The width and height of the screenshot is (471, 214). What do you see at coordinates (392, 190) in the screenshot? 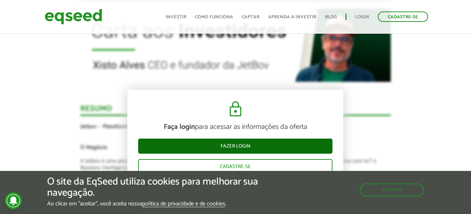
I see `button: Aceitar` at bounding box center [392, 190].